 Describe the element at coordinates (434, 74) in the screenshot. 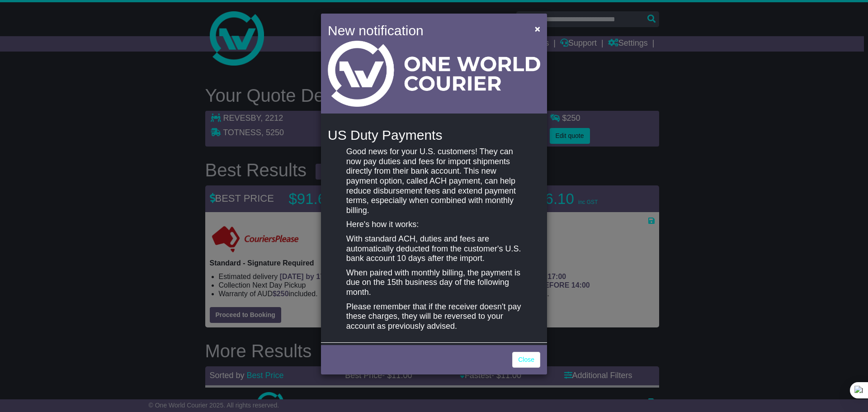

I see `img: Light` at that location.